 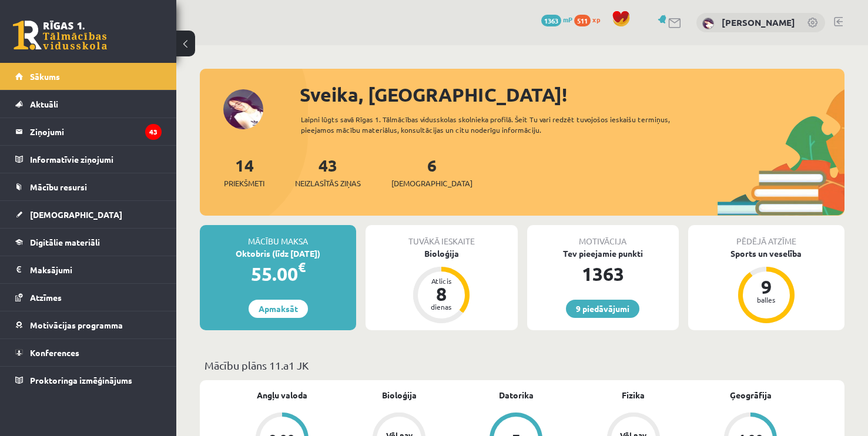 What do you see at coordinates (441, 280) in the screenshot?
I see `div: Atlicis` at bounding box center [441, 280].